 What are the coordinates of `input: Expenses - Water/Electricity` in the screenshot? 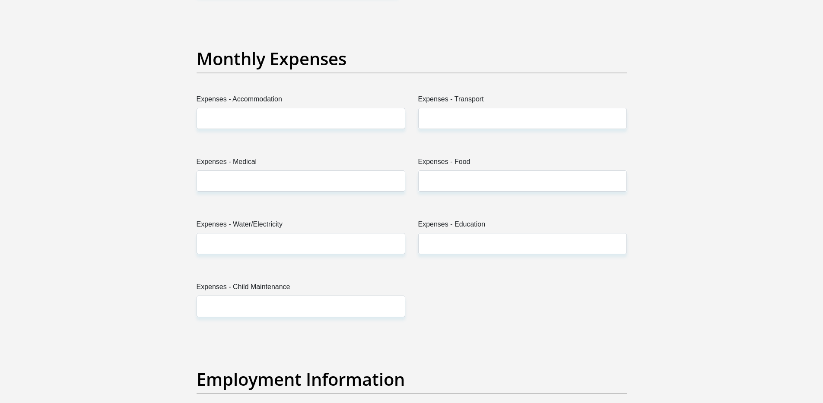 It's located at (301, 244).